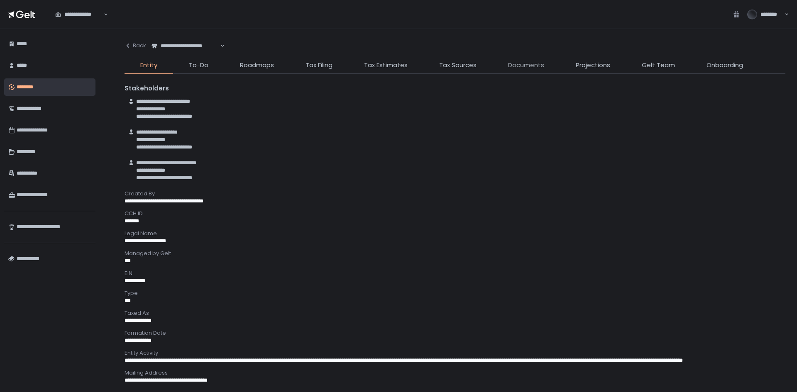 This screenshot has width=797, height=392. Describe the element at coordinates (149, 65) in the screenshot. I see `span: Entity` at that location.